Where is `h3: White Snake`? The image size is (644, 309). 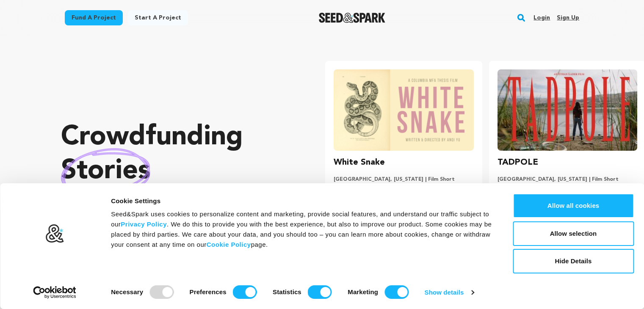
h3: White Snake is located at coordinates (359, 162).